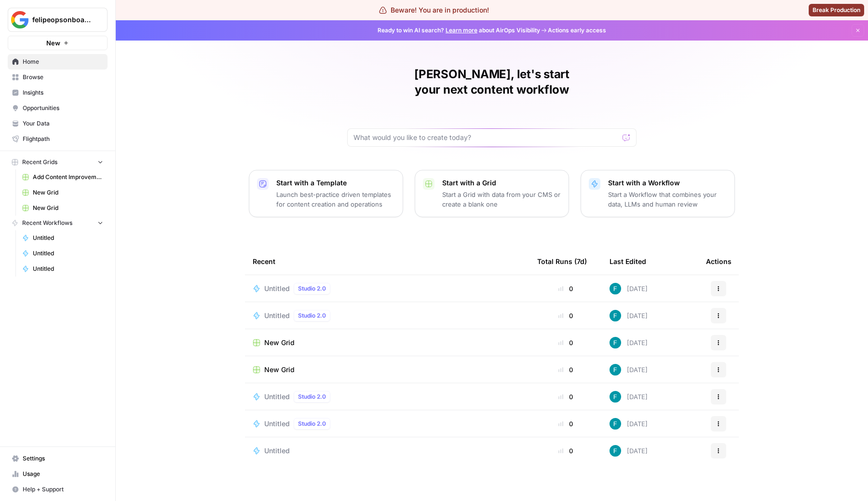 The height and width of the screenshot is (501, 868). What do you see at coordinates (668, 199) in the screenshot?
I see `p: Start a Workflow that combines your data, LLMs and human review` at bounding box center [668, 199].